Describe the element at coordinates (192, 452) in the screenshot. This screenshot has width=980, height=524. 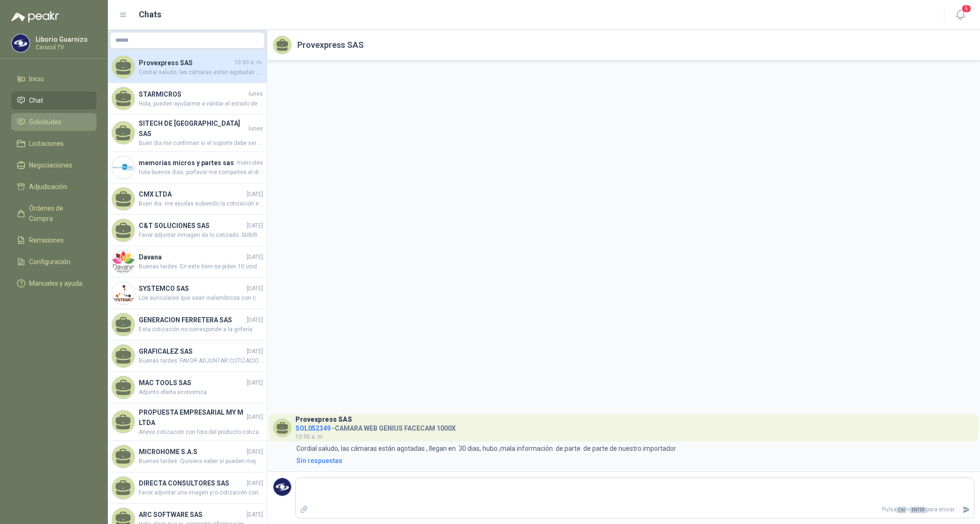
I see `h4: MICROHOME S.A.S` at that location.